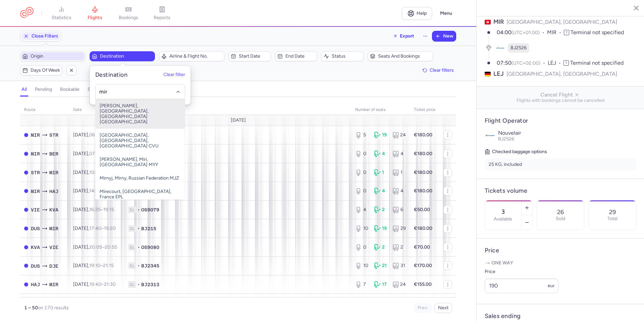 Image resolution: width=644 pixels, height=321 pixels. What do you see at coordinates (122, 56) in the screenshot?
I see `button: Destination` at bounding box center [122, 56].